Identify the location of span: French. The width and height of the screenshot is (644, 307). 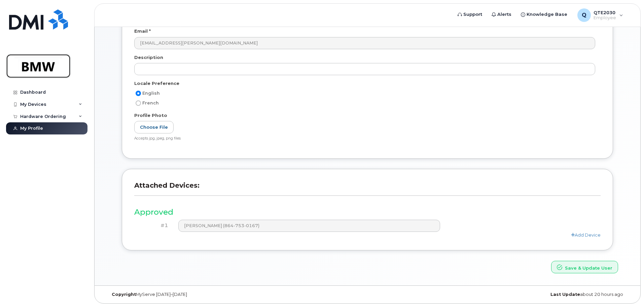
(150, 102).